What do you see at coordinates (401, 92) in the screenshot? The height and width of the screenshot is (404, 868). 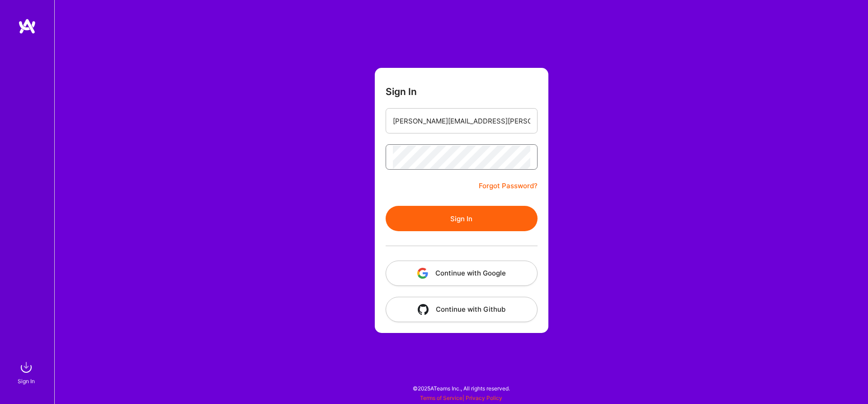 I see `h3: Sign In` at bounding box center [401, 92].